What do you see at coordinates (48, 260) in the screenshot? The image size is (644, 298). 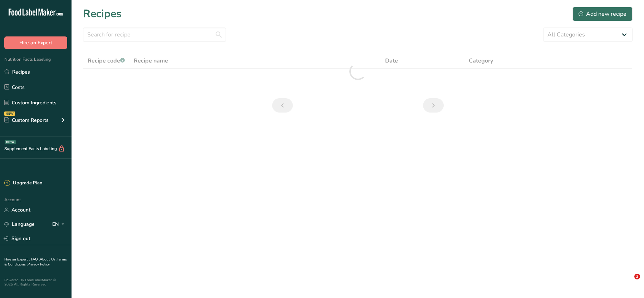 I see `a: About Us .` at bounding box center [48, 260].